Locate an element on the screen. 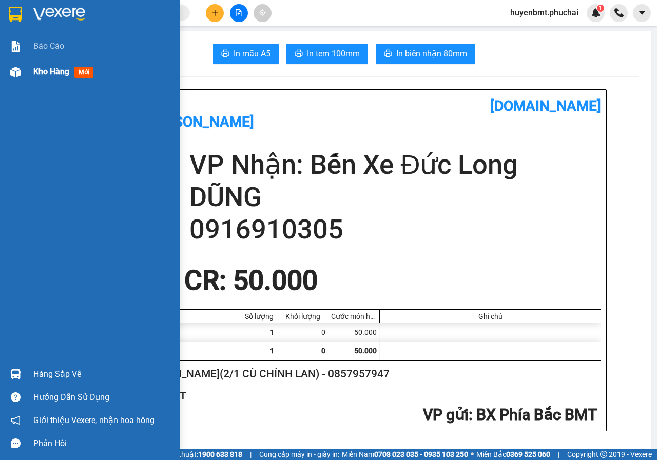 The height and width of the screenshot is (460, 657). span: Hỗ trợ kỹ thuật: is located at coordinates (195, 455).